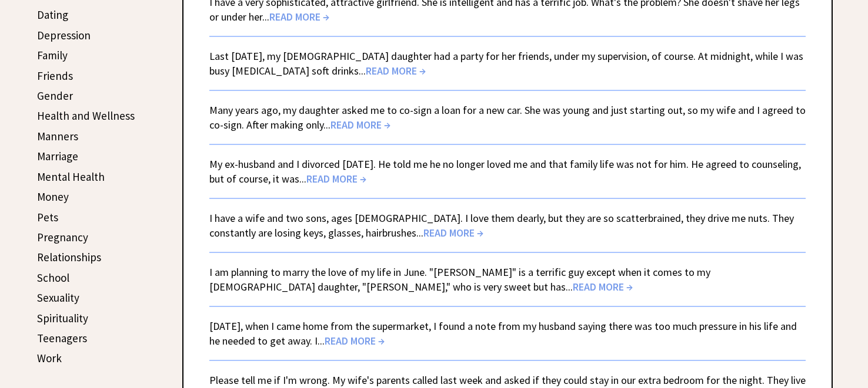  Describe the element at coordinates (69, 257) in the screenshot. I see `a: Relationships` at that location.